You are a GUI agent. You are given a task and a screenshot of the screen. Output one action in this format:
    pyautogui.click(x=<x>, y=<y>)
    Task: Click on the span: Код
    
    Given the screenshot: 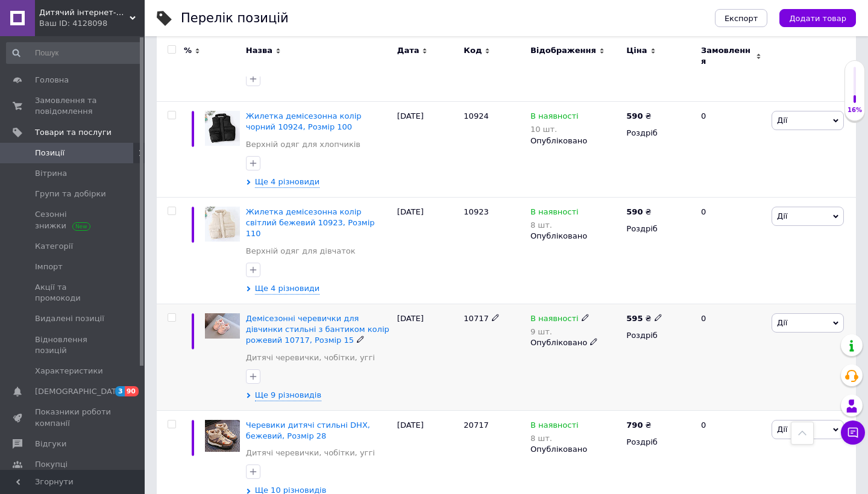 What is the action you would take?
    pyautogui.click(x=473, y=51)
    